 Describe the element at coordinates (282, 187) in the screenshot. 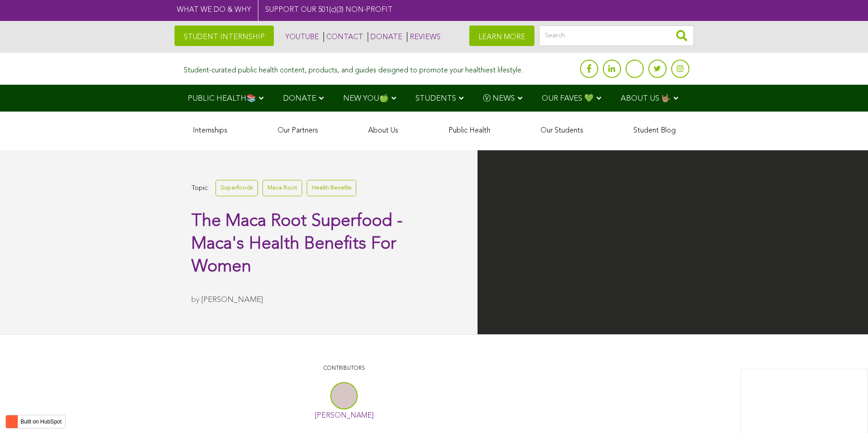

I see `a: Maca Root` at that location.